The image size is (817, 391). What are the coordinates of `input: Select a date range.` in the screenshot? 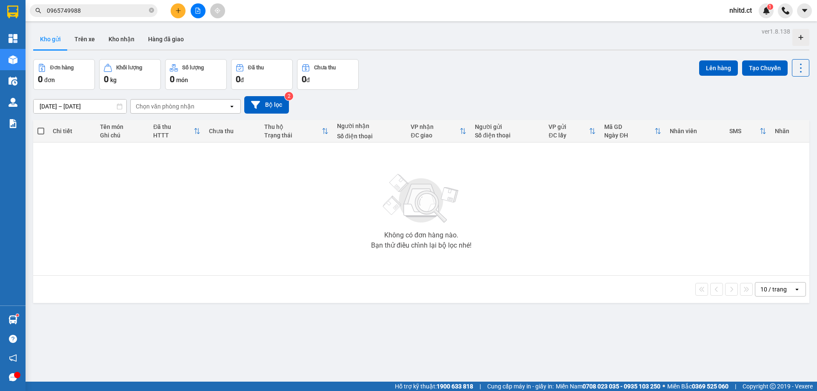 It's located at (80, 106).